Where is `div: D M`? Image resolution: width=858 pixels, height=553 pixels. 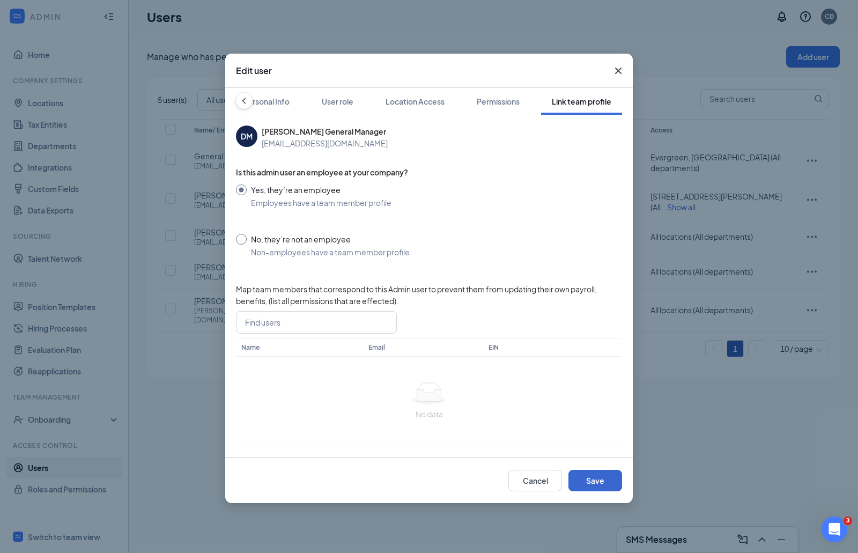 div: D M is located at coordinates (247, 136).